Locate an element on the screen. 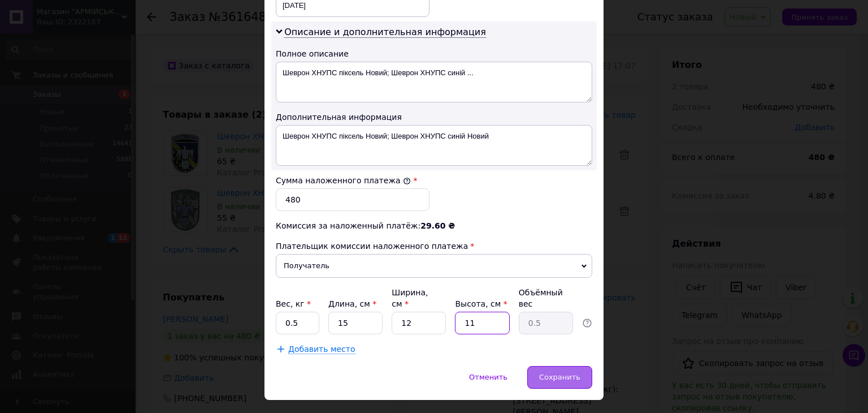 This screenshot has height=413, width=868. label: Длина, см is located at coordinates (352, 303).